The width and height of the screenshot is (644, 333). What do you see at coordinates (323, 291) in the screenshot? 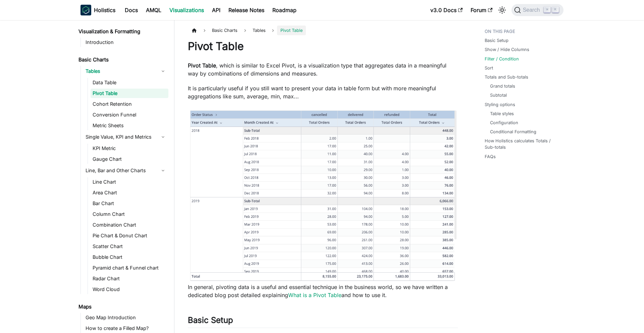
I see `p: In general, pivoting data is a useful and essential technique in the business world, so we have w...` at bounding box center [323, 291].